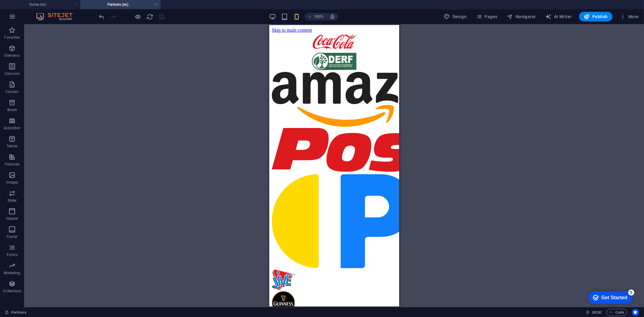 This screenshot has height=317, width=644. I want to click on div: Get Started 5 items remaining, 0% complete, so click(27, 10).